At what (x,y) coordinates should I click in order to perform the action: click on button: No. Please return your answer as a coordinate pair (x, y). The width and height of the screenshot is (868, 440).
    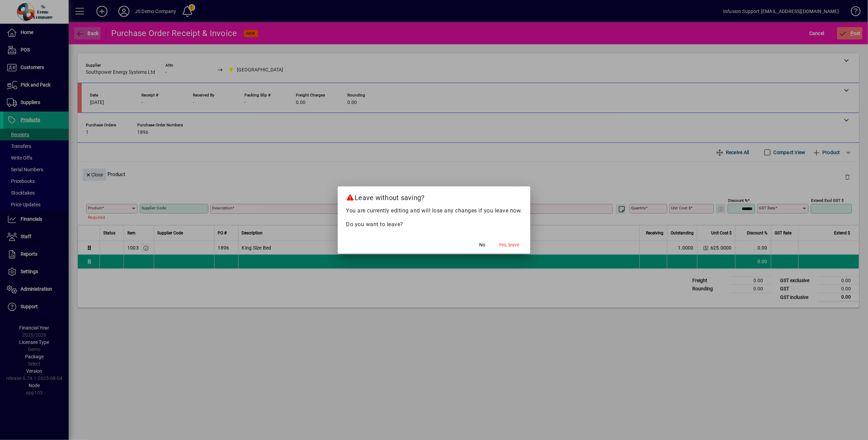
    Looking at the image, I should click on (482, 245).